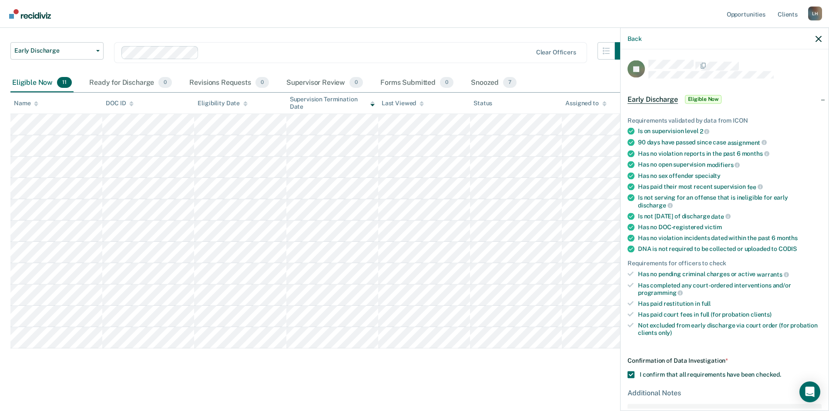 The height and width of the screenshot is (411, 829). Describe the element at coordinates (815, 13) in the screenshot. I see `div: L H` at that location.